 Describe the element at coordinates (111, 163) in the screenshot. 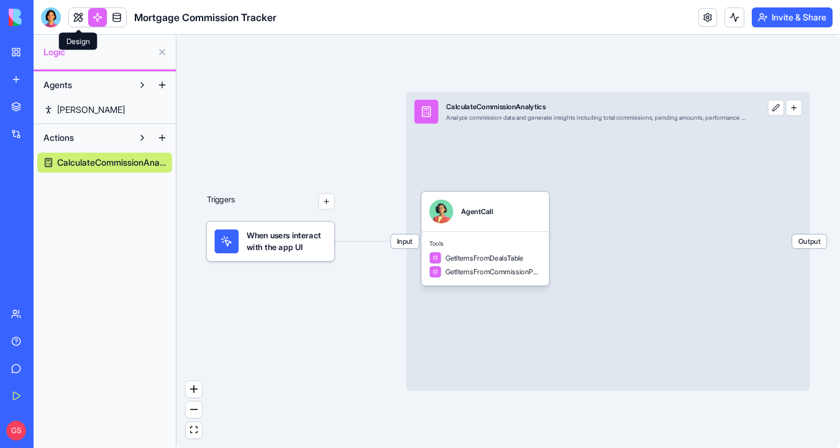

I see `span: CalculateCommissionAnalytics` at that location.